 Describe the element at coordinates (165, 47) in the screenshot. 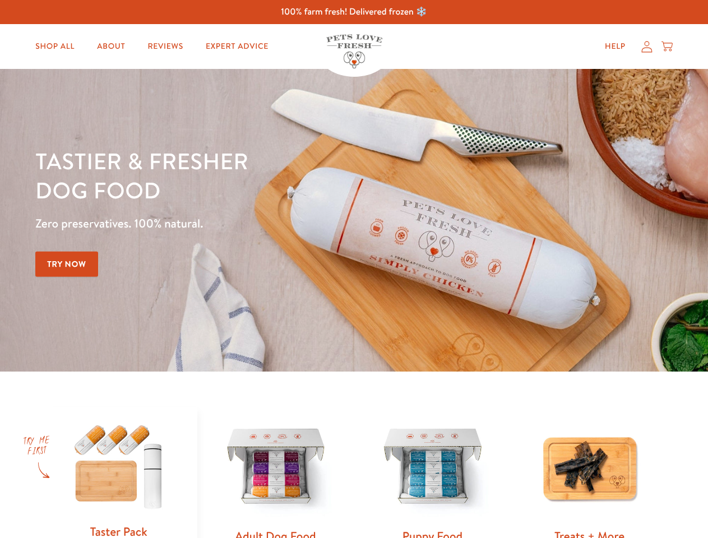

I see `a: Reviews` at that location.